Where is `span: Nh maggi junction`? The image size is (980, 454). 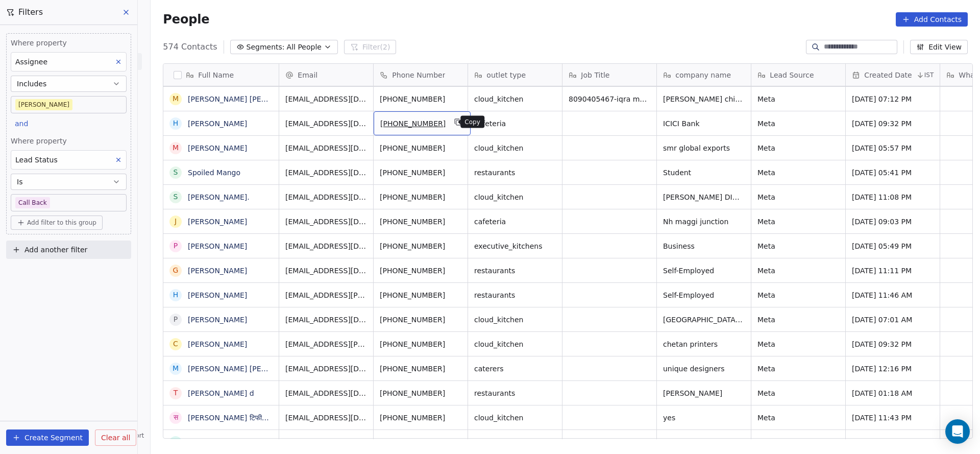
span: Nh maggi junction is located at coordinates (704, 222).